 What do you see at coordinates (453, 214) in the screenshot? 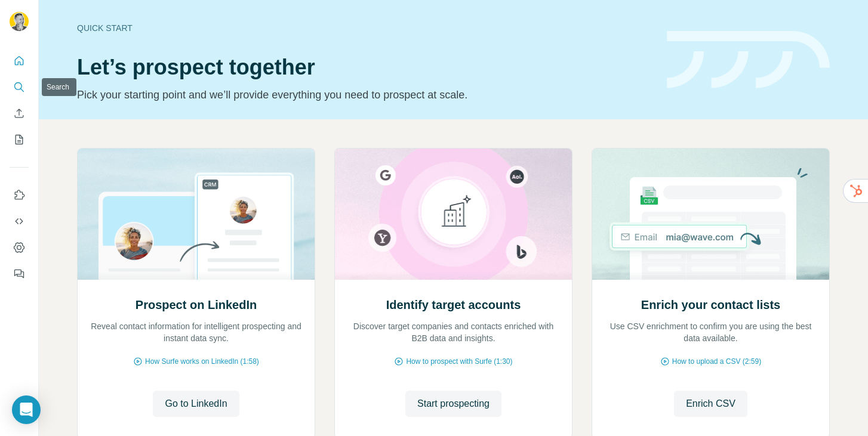
I see `img: Identify target accounts` at bounding box center [453, 214].